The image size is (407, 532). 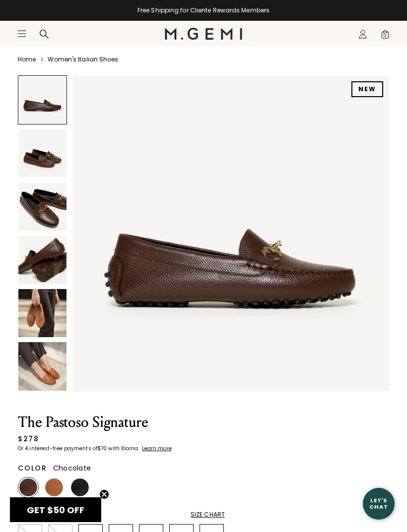 What do you see at coordinates (80, 488) in the screenshot?
I see `img: Black` at bounding box center [80, 488].